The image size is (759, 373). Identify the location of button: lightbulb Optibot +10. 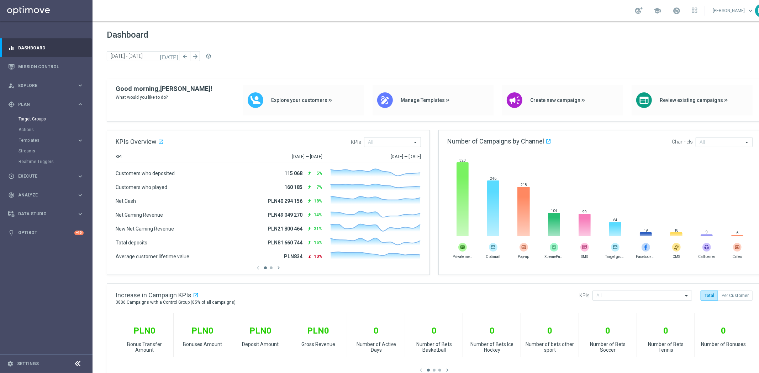
(46, 233).